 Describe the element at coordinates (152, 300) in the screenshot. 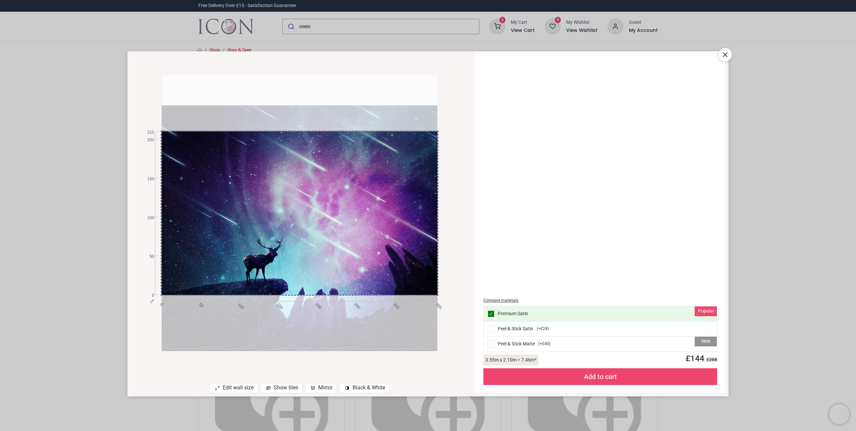

I see `span: cm` at that location.